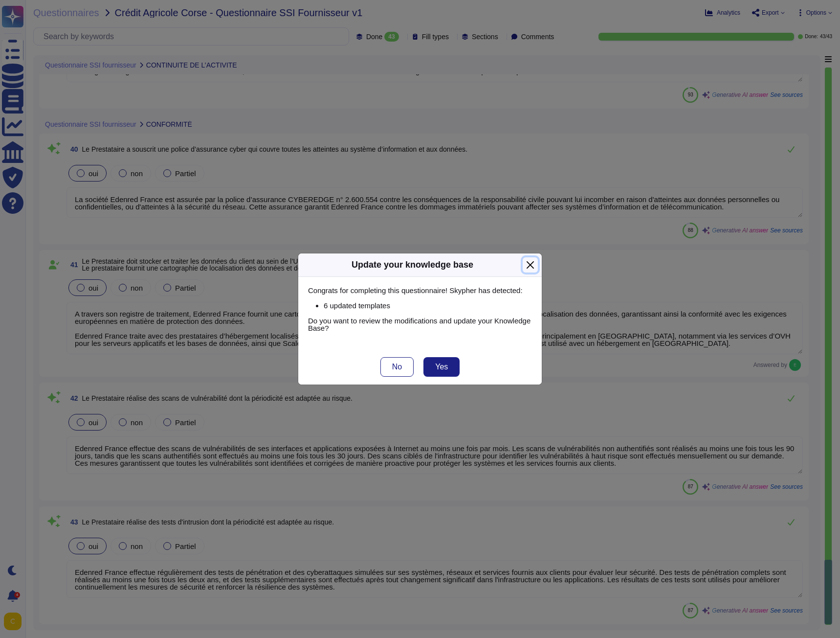  Describe the element at coordinates (428, 305) in the screenshot. I see `p: 6 updated templates` at that location.